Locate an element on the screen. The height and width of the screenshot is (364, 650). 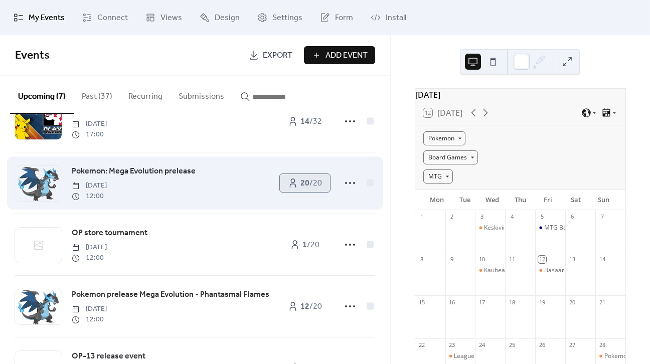
a: Add Event is located at coordinates (339, 55).